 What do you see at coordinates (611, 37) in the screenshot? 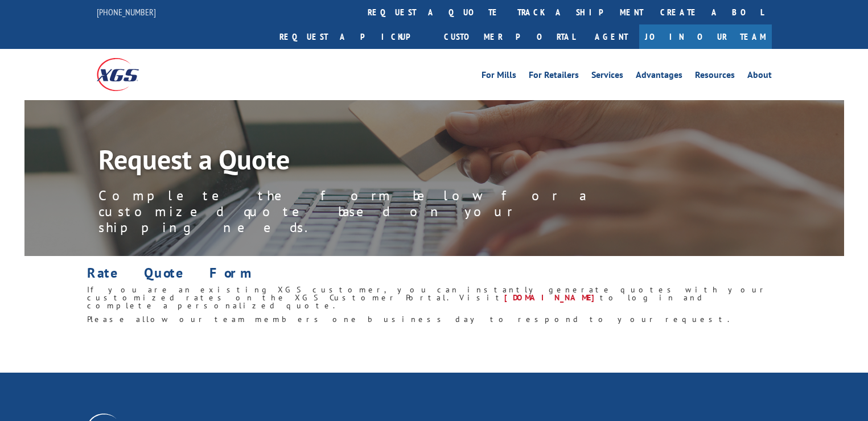
I see `a: Agent` at bounding box center [611, 37].